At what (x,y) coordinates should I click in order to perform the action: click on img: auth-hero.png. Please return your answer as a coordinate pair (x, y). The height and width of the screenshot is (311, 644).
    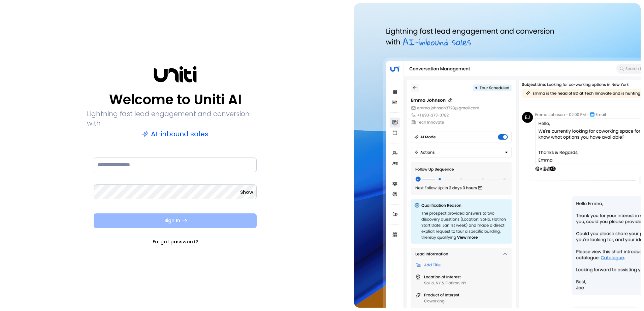
    Looking at the image, I should click on (497, 156).